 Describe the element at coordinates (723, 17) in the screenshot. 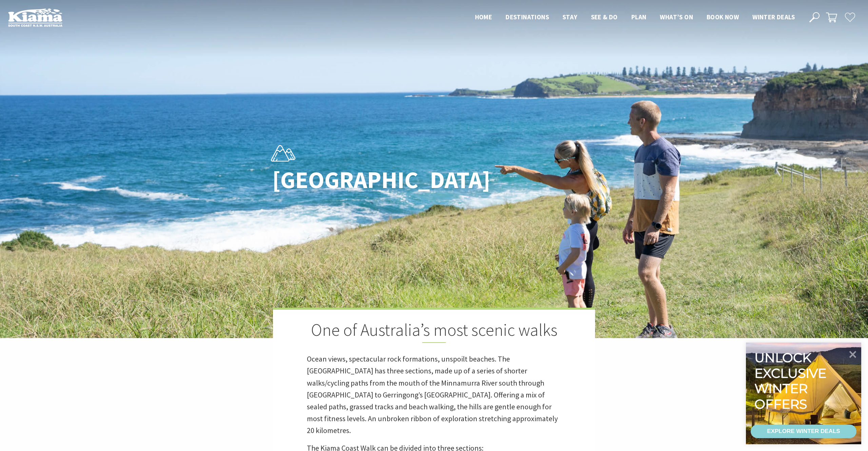

I see `span: Book now` at that location.